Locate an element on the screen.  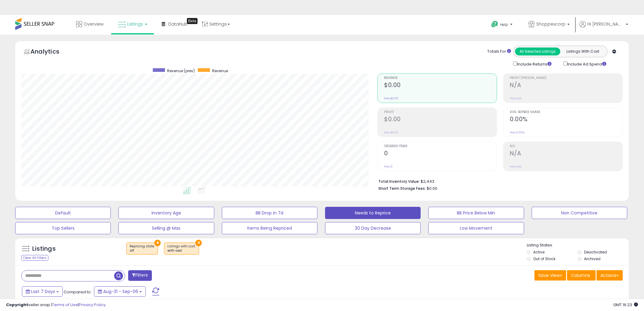
span: Help is located at coordinates (504, 24).